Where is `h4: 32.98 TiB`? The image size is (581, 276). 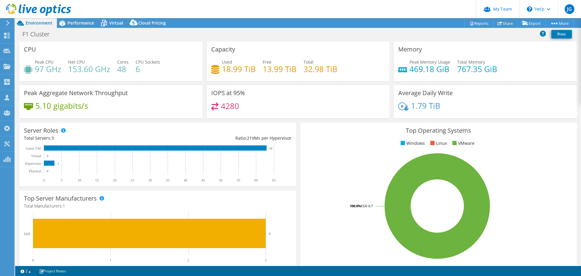 h4: 32.98 TiB is located at coordinates (320, 69).